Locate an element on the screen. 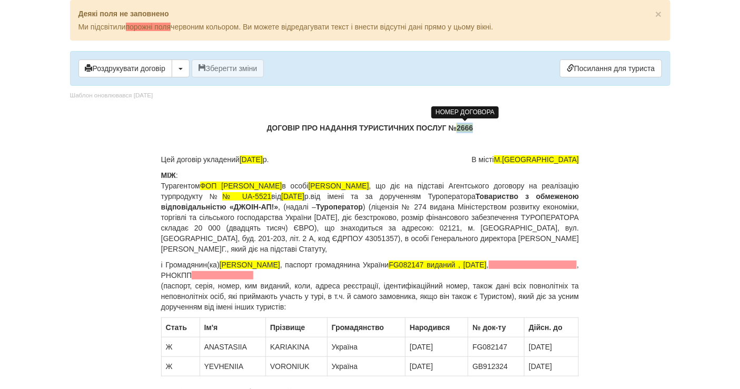 The width and height of the screenshot is (740, 389). td: KARIAKINA is located at coordinates (296, 347).